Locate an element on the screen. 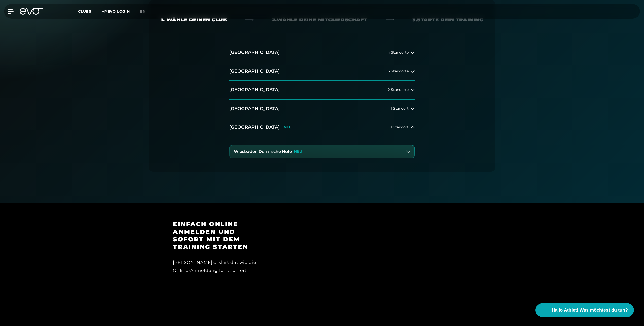  a: Clubs is located at coordinates (90, 11).